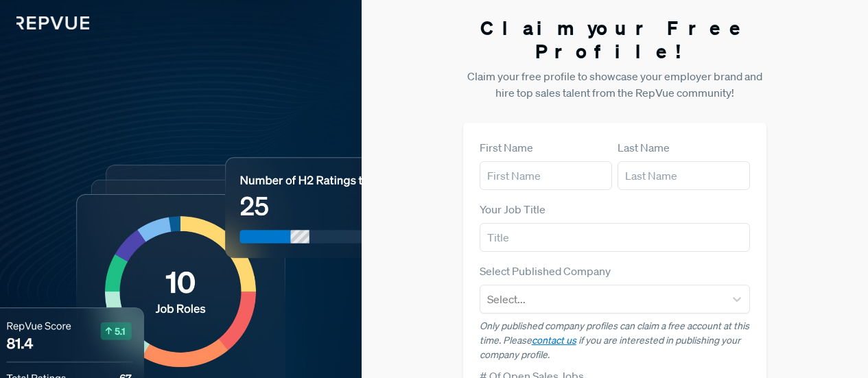  What do you see at coordinates (614, 237) in the screenshot?
I see `input: Title` at bounding box center [614, 237].